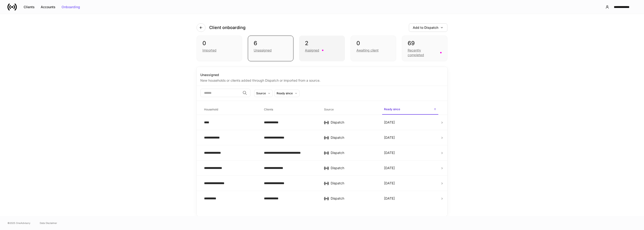 The height and width of the screenshot is (230, 644). Describe the element at coordinates (322, 43) in the screenshot. I see `div: 2` at that location.